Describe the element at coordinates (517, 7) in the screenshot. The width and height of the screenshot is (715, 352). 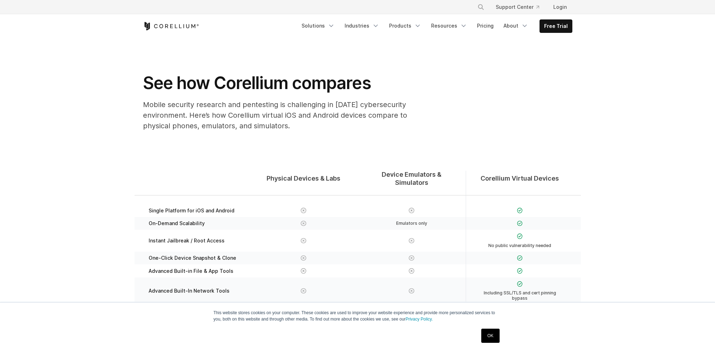
I see `a: Support Center` at that location.